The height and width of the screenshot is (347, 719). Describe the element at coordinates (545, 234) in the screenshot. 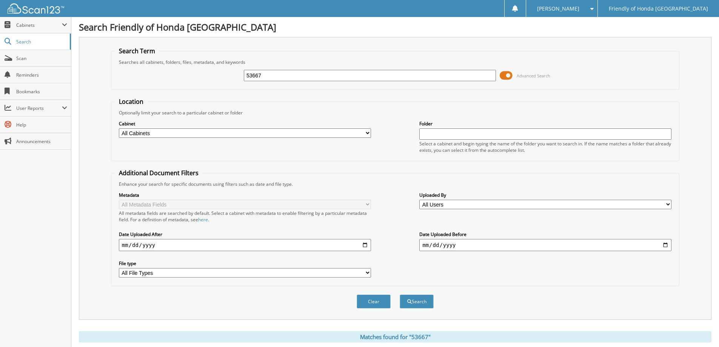

I see `label: Date Uploaded Before` at that location.